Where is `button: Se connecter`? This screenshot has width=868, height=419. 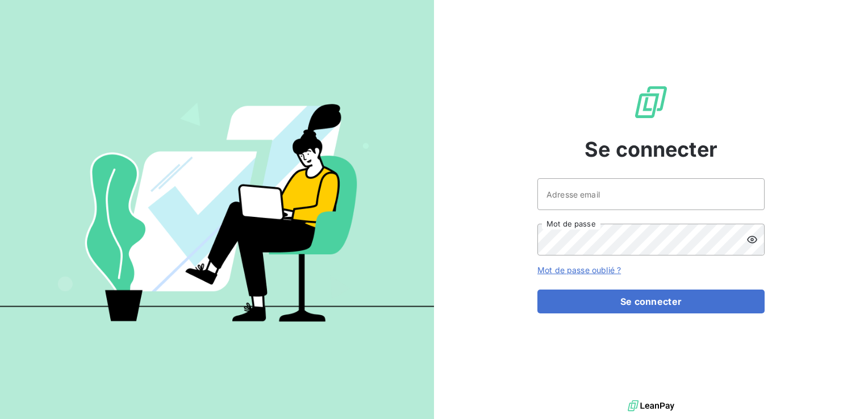 button: Se connecter is located at coordinates (651, 302).